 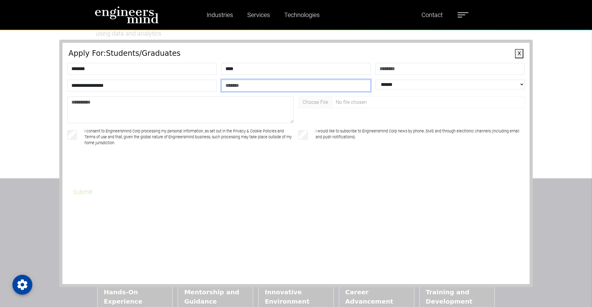 I want to click on a: Services, so click(x=258, y=15).